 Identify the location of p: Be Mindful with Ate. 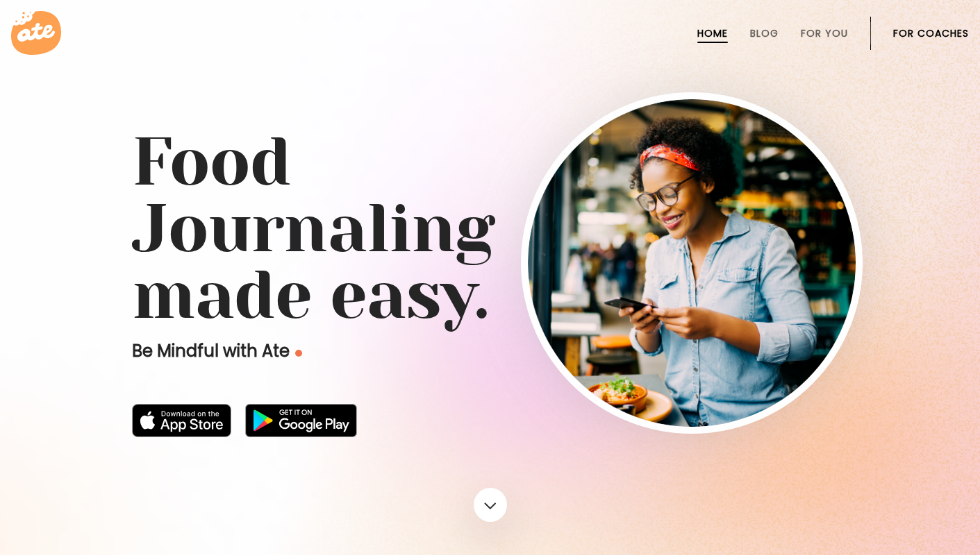
(327, 351).